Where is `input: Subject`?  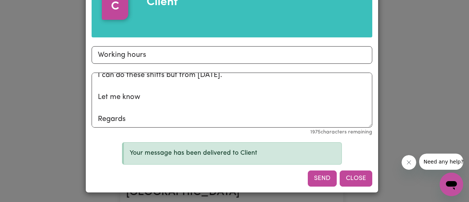 input: Subject is located at coordinates (232, 55).